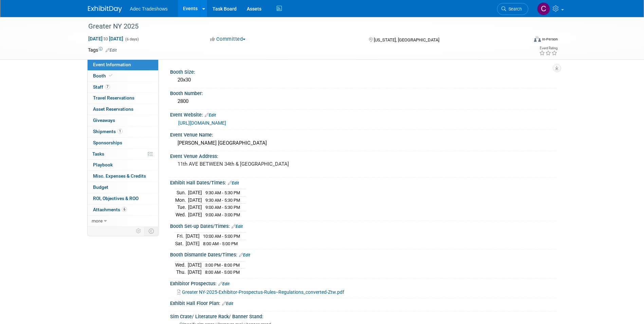 The image size is (644, 324). I want to click on div: Event Rating, so click(548, 48).